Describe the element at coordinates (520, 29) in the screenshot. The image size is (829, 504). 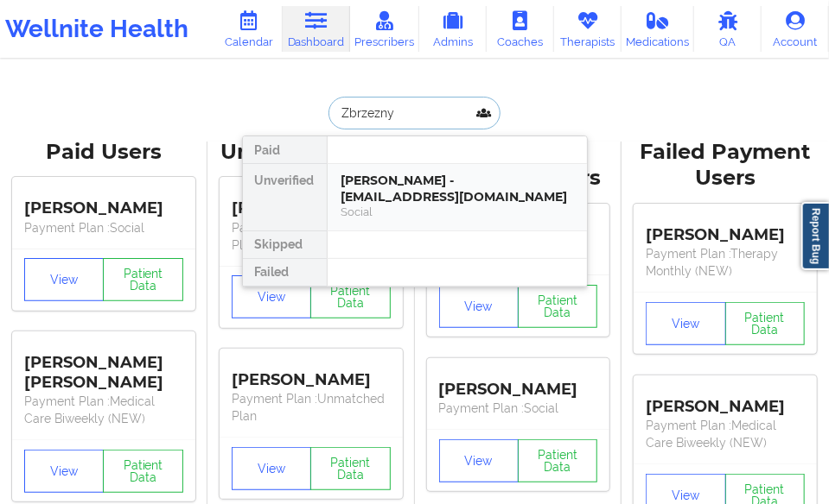
I see `a: Coaches` at that location.